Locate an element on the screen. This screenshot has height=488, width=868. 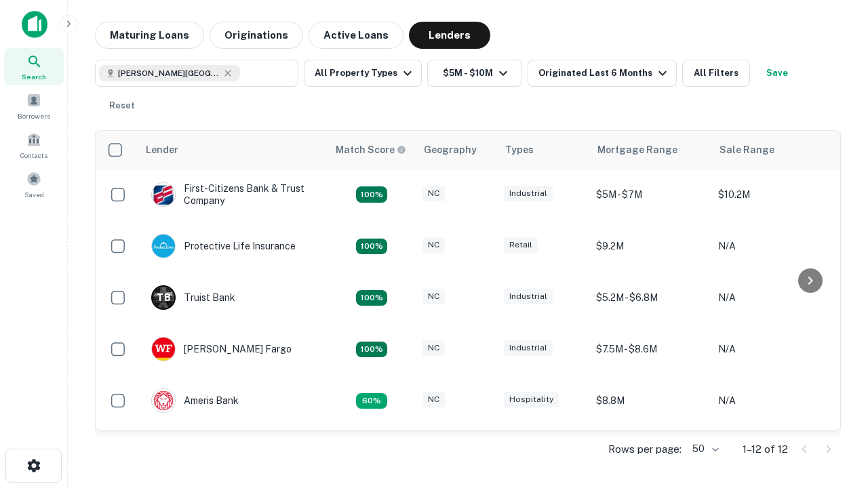
div: Truist Bank is located at coordinates (193, 298).